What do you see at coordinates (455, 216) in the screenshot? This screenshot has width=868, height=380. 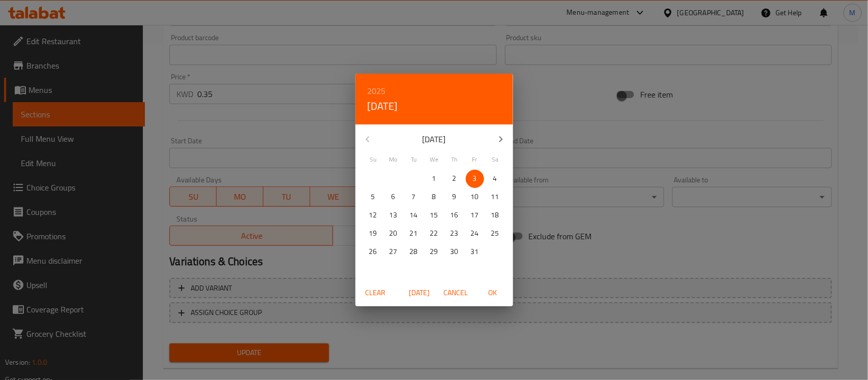 I see `button: 16` at bounding box center [455, 216].